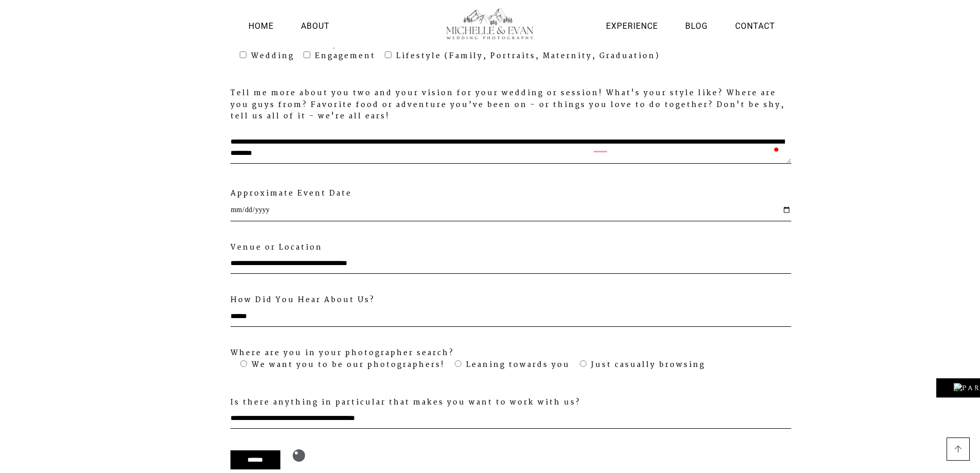  I want to click on a: Experience, so click(632, 26).